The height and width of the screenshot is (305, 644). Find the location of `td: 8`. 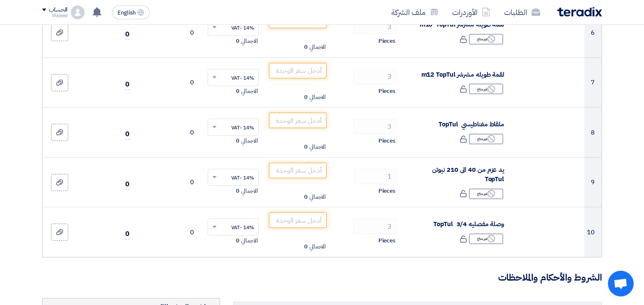

td: 8 is located at coordinates (593, 132).